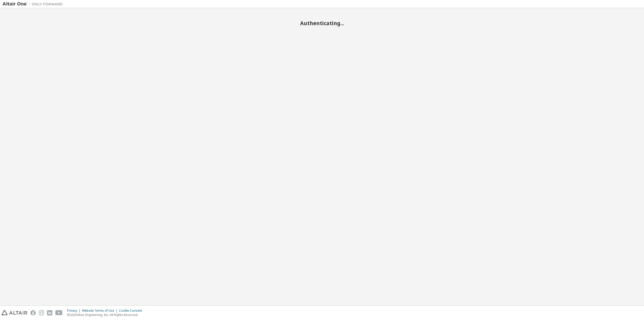 The image size is (644, 320). Describe the element at coordinates (49, 313) in the screenshot. I see `img: linkedin.svg` at that location.